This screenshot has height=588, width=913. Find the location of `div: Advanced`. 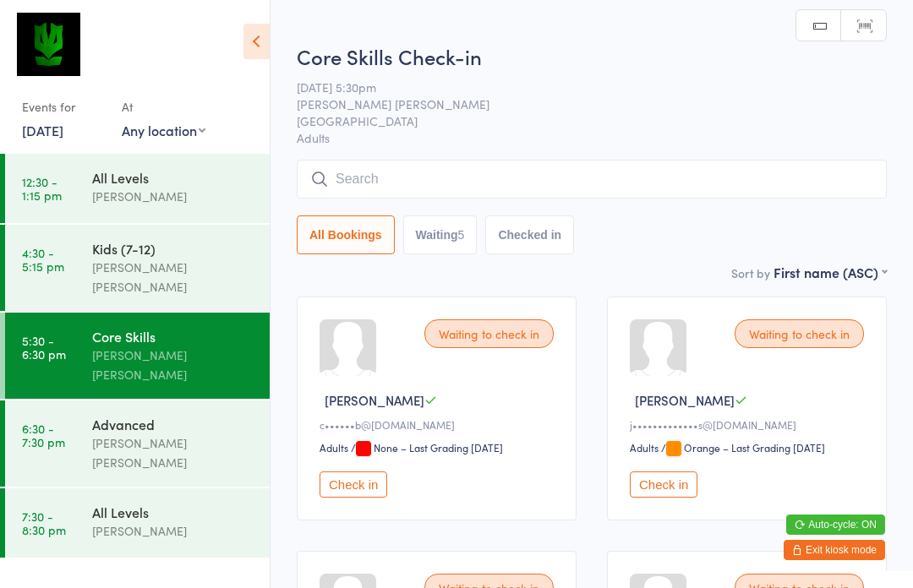

div: Advanced is located at coordinates (173, 425).